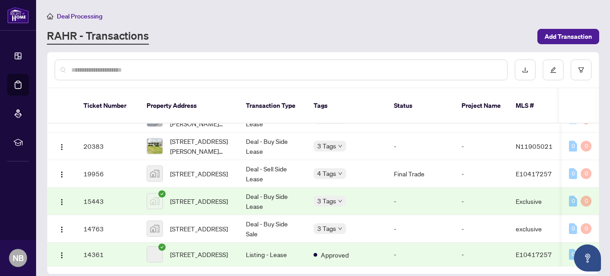 This screenshot has width=610, height=276. Describe the element at coordinates (273, 106) in the screenshot. I see `th: Transaction Type` at that location.